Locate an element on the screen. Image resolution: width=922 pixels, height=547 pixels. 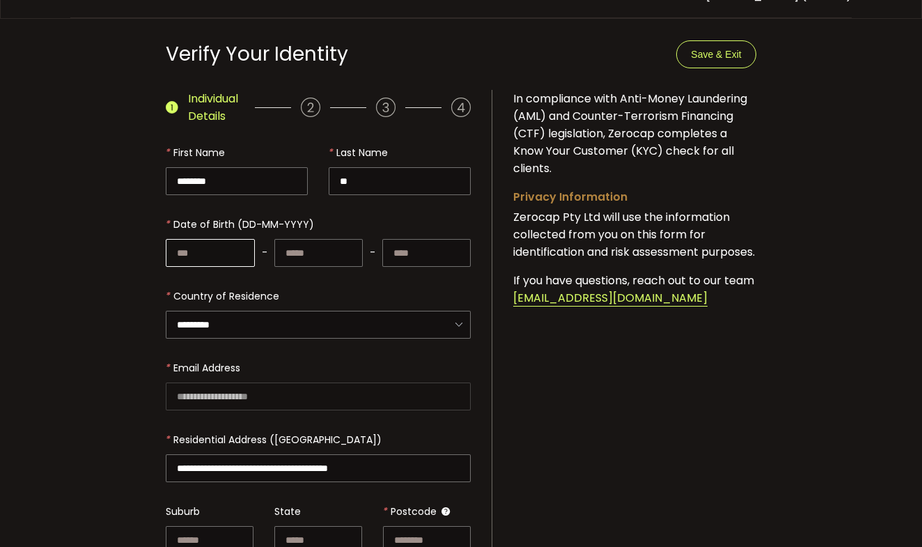
button: Save & Exit is located at coordinates (716, 54).